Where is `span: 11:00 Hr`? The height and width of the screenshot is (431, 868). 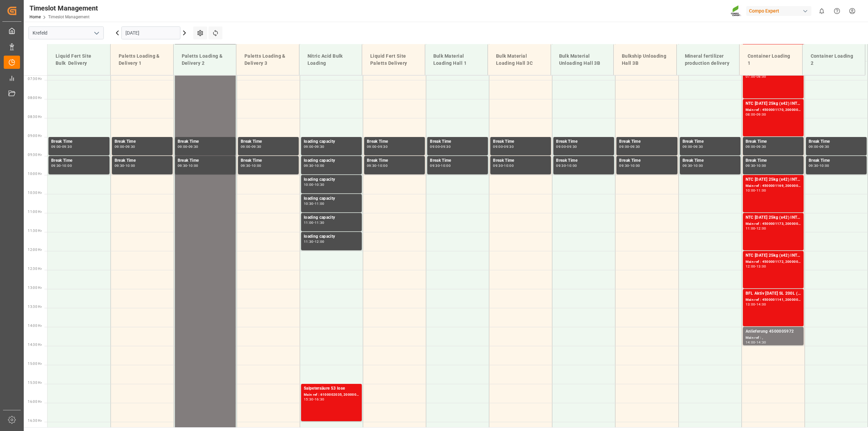
span: 11:00 Hr is located at coordinates (35, 212).